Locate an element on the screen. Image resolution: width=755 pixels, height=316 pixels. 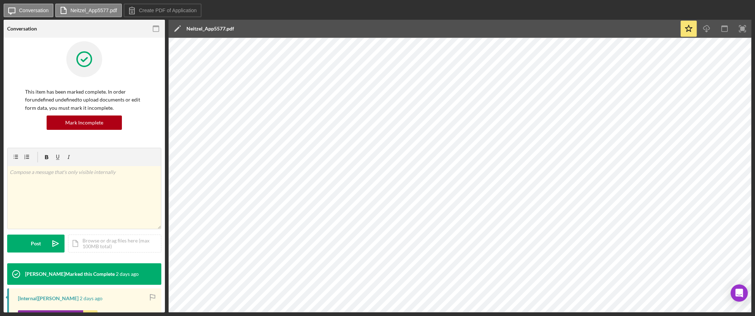
button: Neitzel_App5577.pdf is located at coordinates (89, 10).